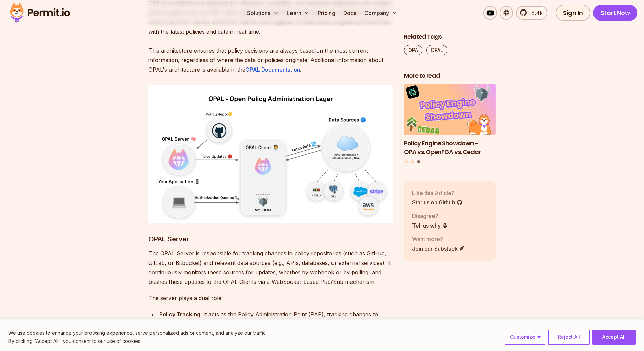 The image size is (644, 351). I want to click on img: image (54).png, so click(271, 154).